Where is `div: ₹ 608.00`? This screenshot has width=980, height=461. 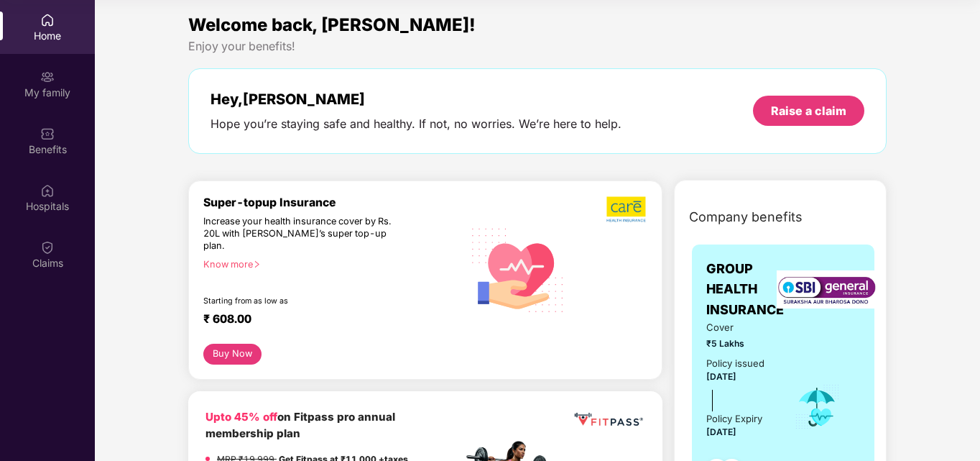 div: ₹ 608.00 is located at coordinates (325, 321).